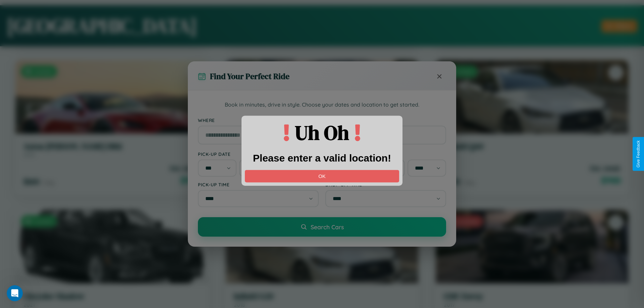 The width and height of the screenshot is (644, 308). Describe the element at coordinates (322, 120) in the screenshot. I see `label: Where` at that location.